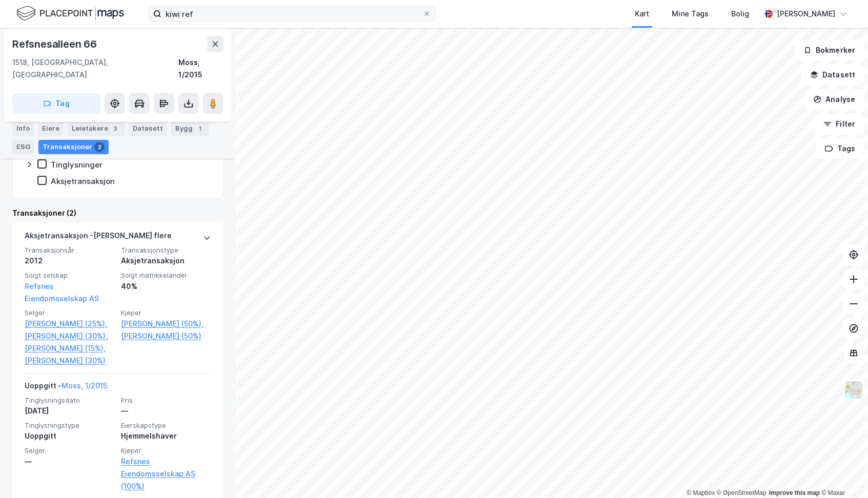  I want to click on div: 40%, so click(166, 286).